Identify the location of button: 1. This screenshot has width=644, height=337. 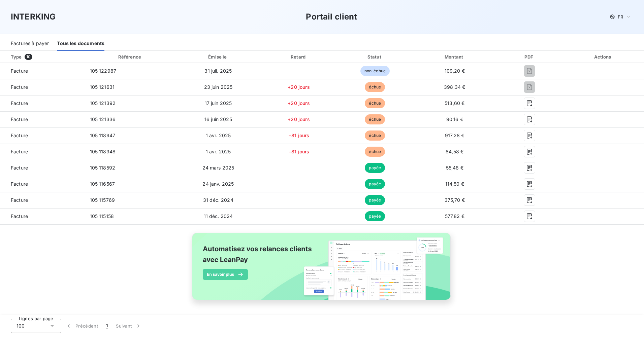
(106, 326).